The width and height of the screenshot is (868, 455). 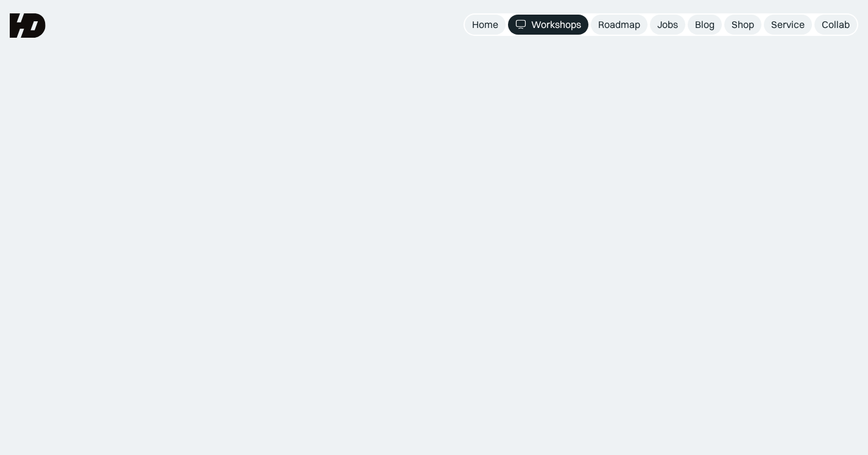 I want to click on a: Collab, so click(x=835, y=24).